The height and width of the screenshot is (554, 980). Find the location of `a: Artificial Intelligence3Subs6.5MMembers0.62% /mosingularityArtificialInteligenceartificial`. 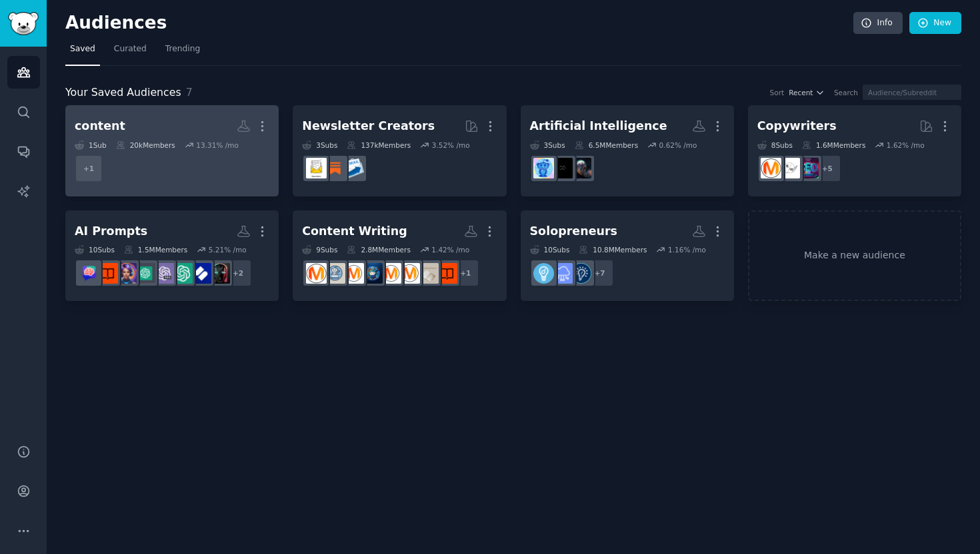

a: Artificial Intelligence3Subs6.5MMembers0.62% /mosingularityArtificialInteligenceartificial is located at coordinates (627, 151).